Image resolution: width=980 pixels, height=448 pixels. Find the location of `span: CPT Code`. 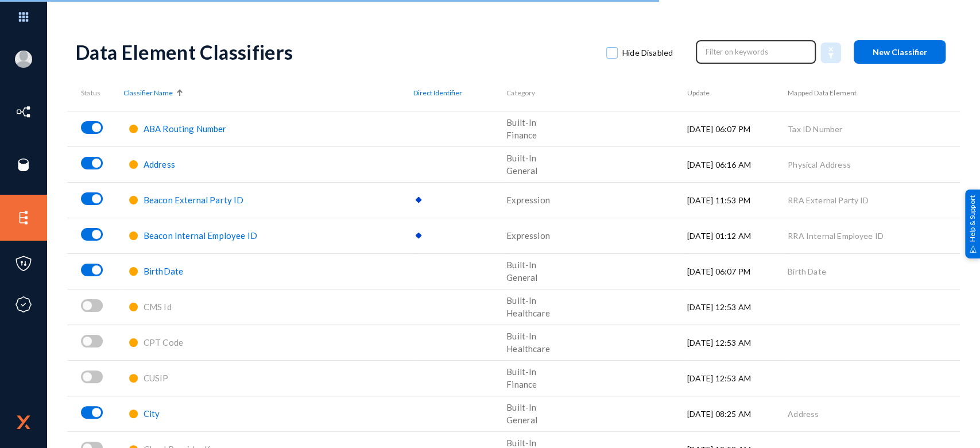

span: CPT Code is located at coordinates (163, 343).